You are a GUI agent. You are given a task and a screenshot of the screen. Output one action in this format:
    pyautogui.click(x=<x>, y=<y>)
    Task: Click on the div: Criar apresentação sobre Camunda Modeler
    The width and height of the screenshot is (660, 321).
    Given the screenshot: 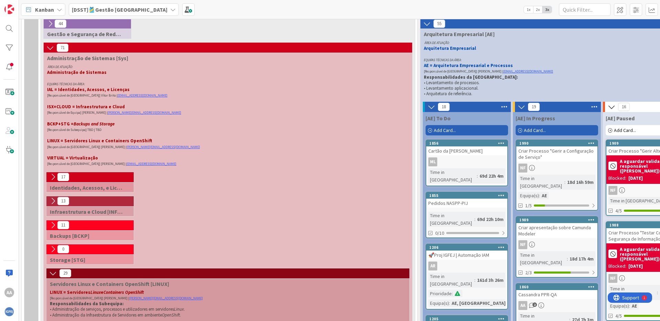 What is the action you would take?
    pyautogui.click(x=557, y=231)
    